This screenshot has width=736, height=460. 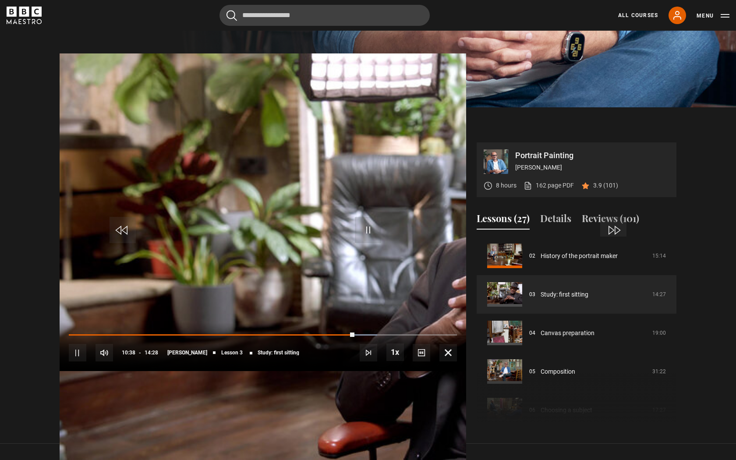 What do you see at coordinates (593, 156) in the screenshot?
I see `p: Portrait Painting` at bounding box center [593, 156].